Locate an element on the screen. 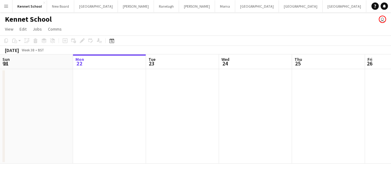  span: 24 is located at coordinates (225, 63).